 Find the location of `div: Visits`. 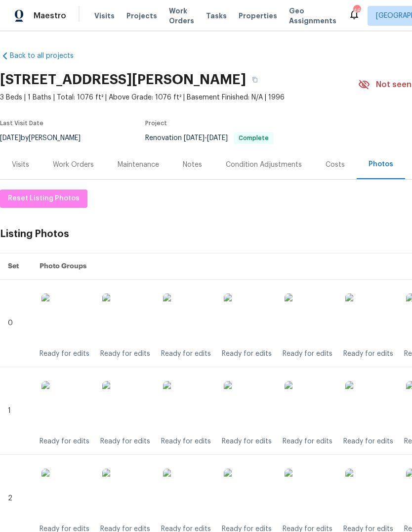

div: Visits is located at coordinates (20, 165).